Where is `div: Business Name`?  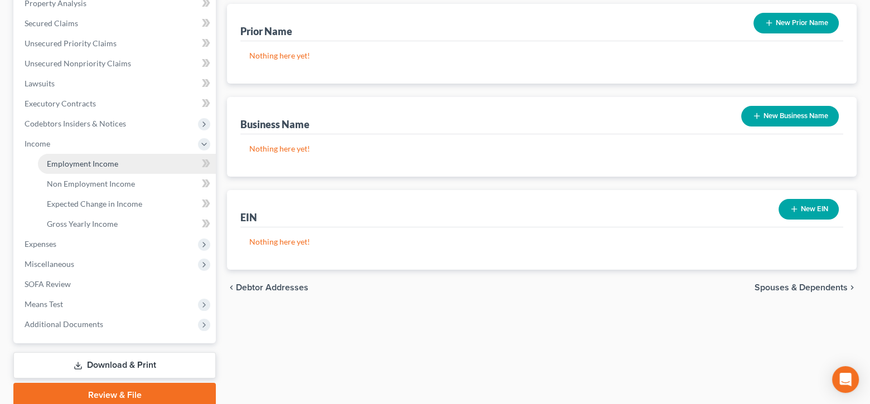
div: Business Name is located at coordinates (275, 124).